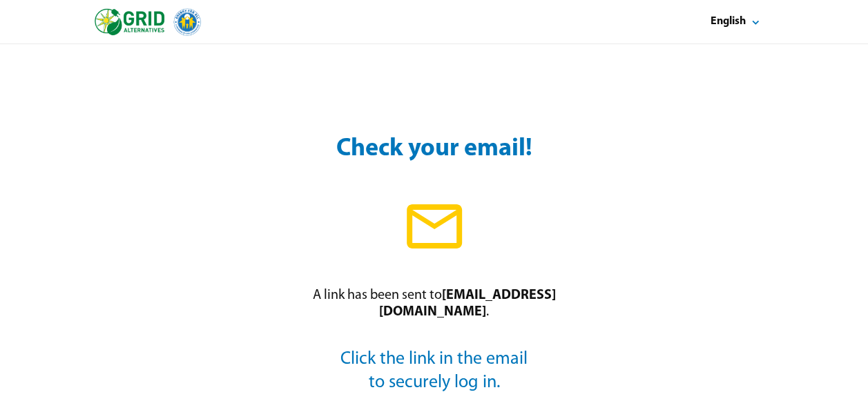 The width and height of the screenshot is (868, 410). I want to click on div: Check your email!, so click(435, 149).